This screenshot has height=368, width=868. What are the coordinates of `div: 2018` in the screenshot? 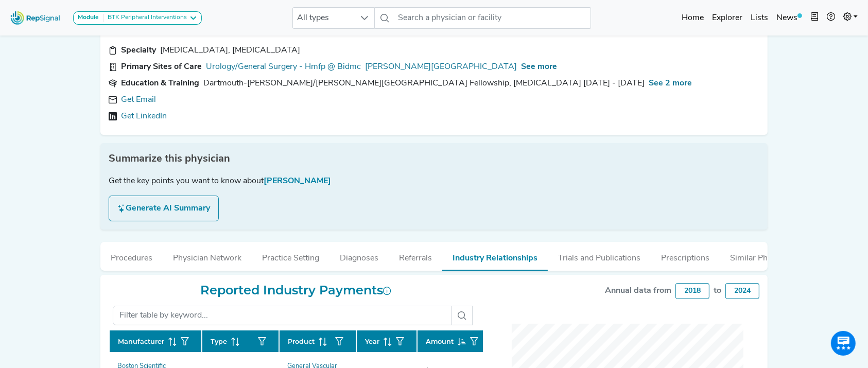 It's located at (692, 291).